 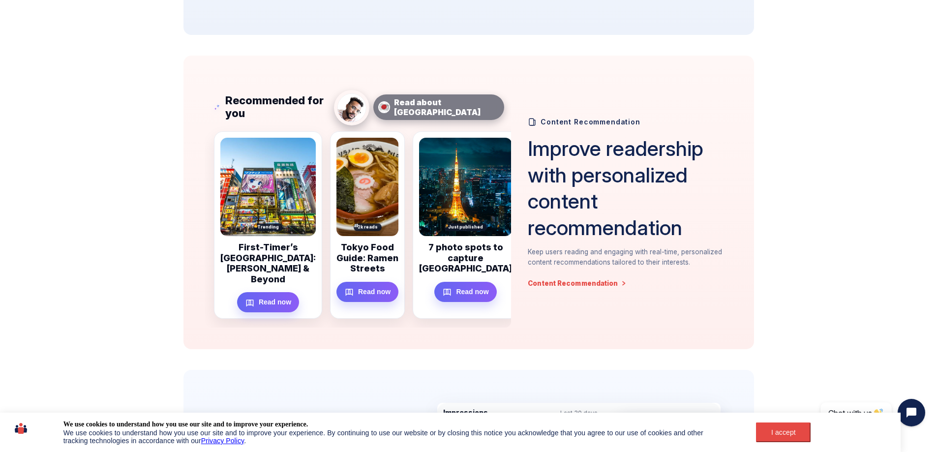 What do you see at coordinates (590, 121) in the screenshot?
I see `p: Content Recommendation` at bounding box center [590, 121].